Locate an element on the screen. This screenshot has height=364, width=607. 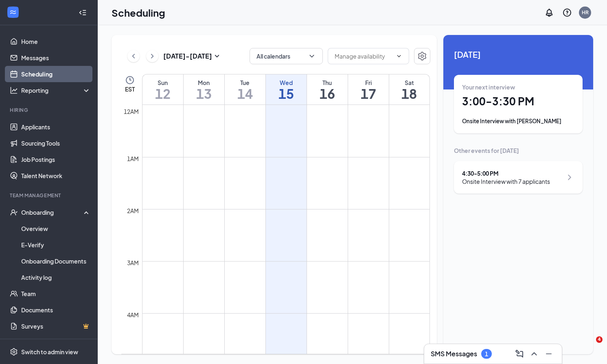
div: 12am is located at coordinates (131, 112).